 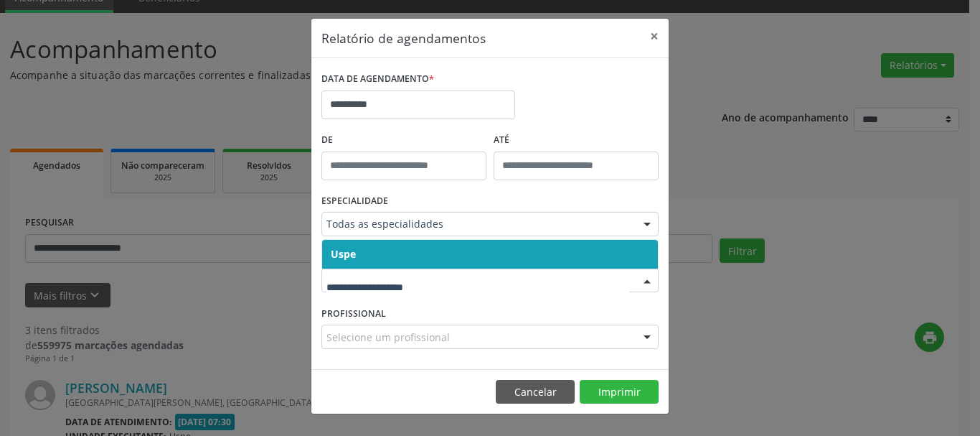 What do you see at coordinates (388, 336) in the screenshot?
I see `span: Selecione um profissional` at bounding box center [388, 336].